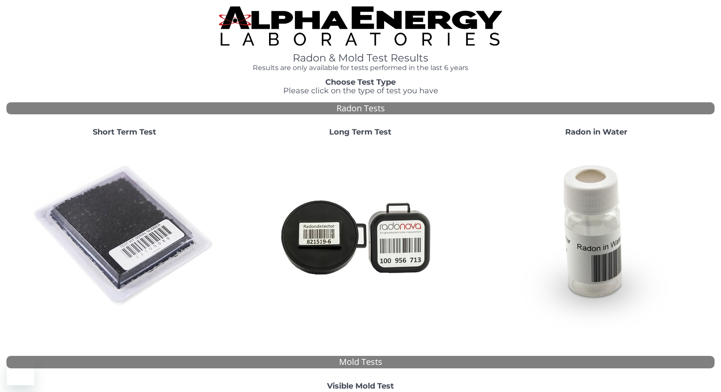 The height and width of the screenshot is (392, 721). I want to click on img: TightCrop.jpg, so click(361, 26).